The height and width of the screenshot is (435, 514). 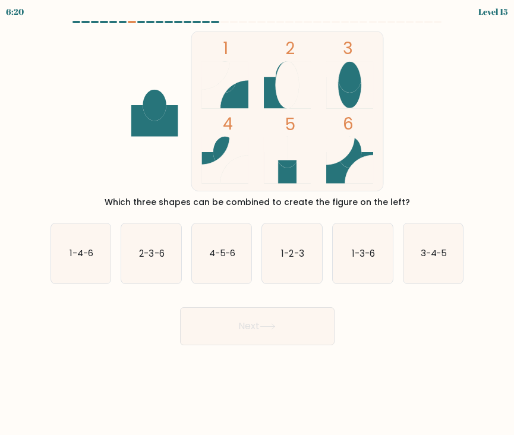 What do you see at coordinates (363, 253) in the screenshot?
I see `text: 1-3-6` at bounding box center [363, 253].